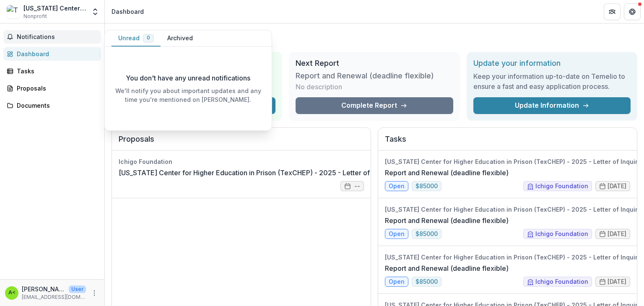 Image resolution: width=644 pixels, height=306 pixels. I want to click on div: Tasks, so click(55, 71).